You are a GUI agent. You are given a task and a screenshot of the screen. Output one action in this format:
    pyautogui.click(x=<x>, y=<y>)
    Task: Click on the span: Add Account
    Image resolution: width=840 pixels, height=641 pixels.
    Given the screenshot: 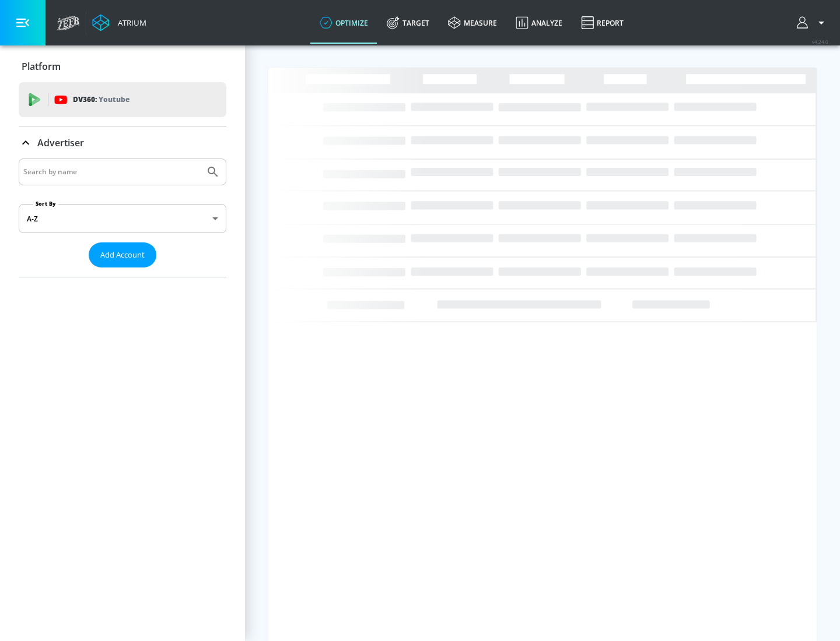 What is the action you would take?
    pyautogui.click(x=123, y=255)
    